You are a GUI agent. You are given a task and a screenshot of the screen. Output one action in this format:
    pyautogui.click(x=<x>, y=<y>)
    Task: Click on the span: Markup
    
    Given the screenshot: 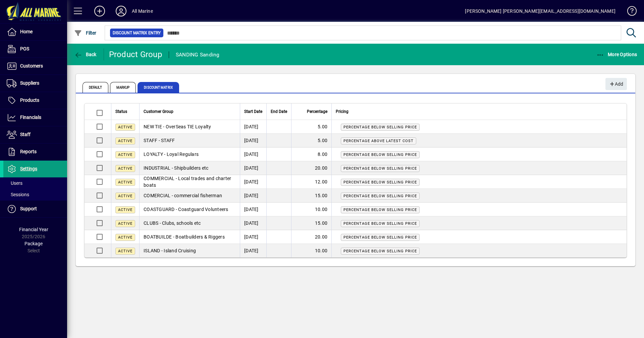 What is the action you would take?
    pyautogui.click(x=123, y=87)
    